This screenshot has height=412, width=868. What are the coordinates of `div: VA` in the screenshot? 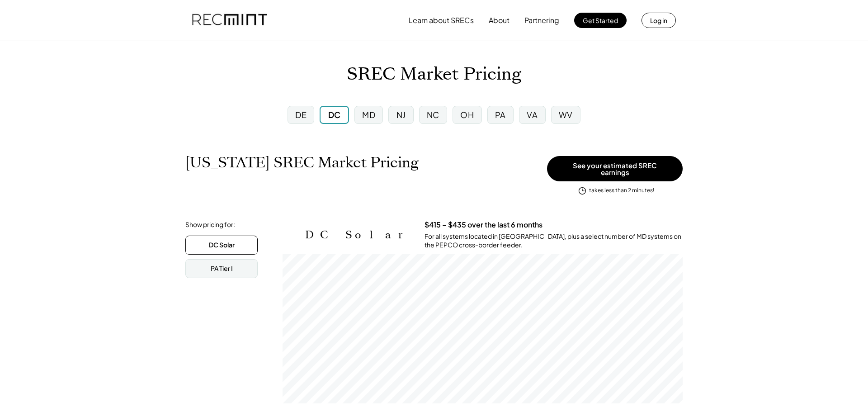 It's located at (532, 114).